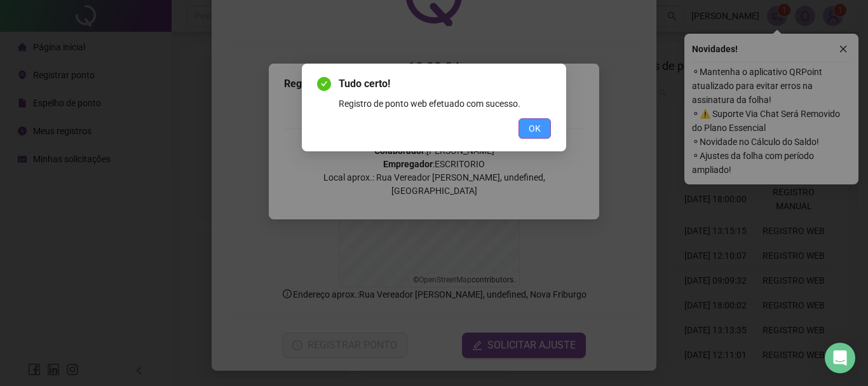 The width and height of the screenshot is (868, 386). What do you see at coordinates (535, 128) in the screenshot?
I see `button: OK` at bounding box center [535, 128].